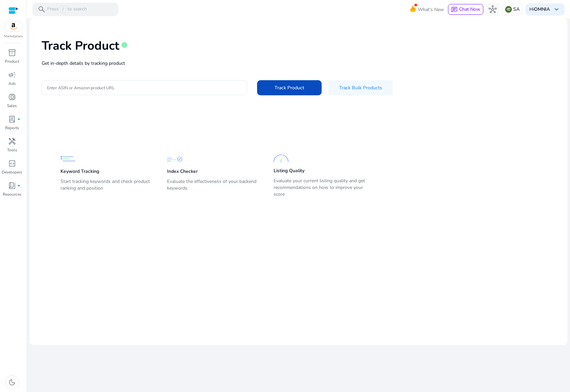 Image resolution: width=570 pixels, height=392 pixels. Describe the element at coordinates (67, 9) in the screenshot. I see `p: Press to search` at that location.